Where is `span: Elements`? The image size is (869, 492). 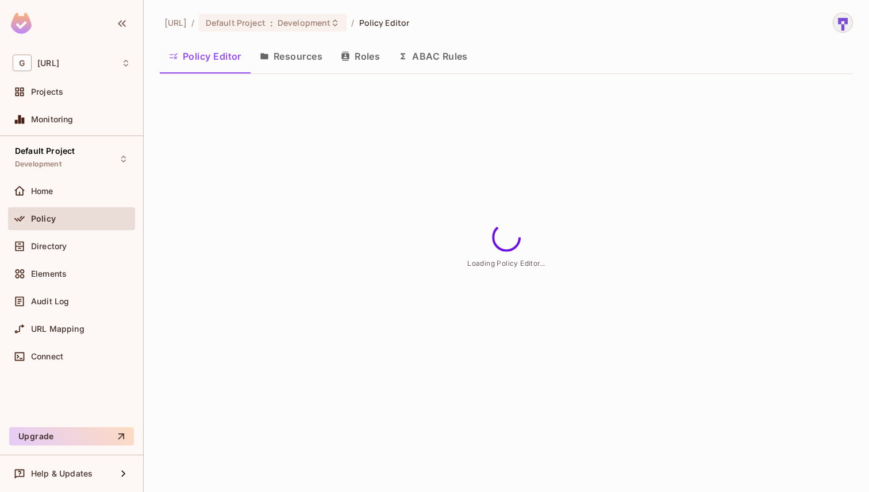 span: Elements is located at coordinates (49, 274).